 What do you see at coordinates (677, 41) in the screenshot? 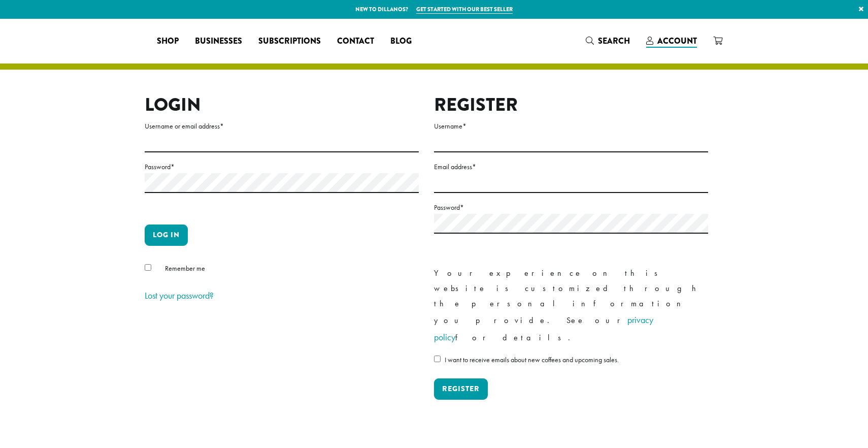
I see `span: Account` at bounding box center [677, 41].